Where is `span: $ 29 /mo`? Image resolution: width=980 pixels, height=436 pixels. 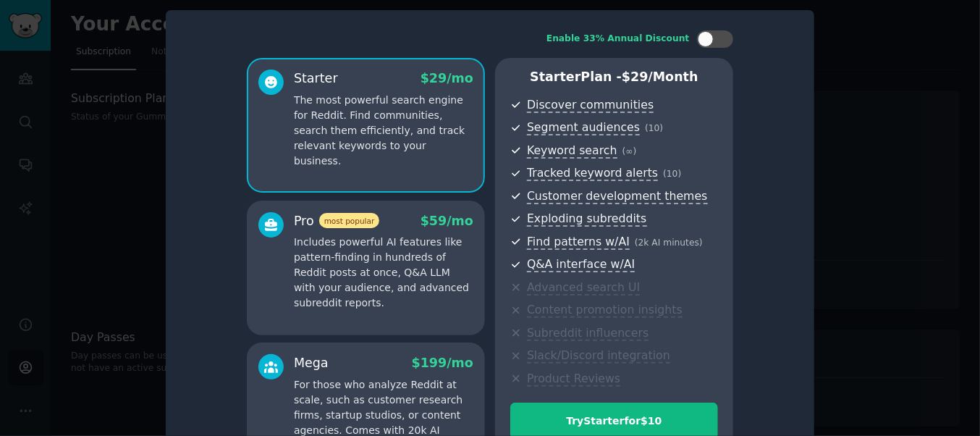
span: $ 29 /mo is located at coordinates (446, 78).